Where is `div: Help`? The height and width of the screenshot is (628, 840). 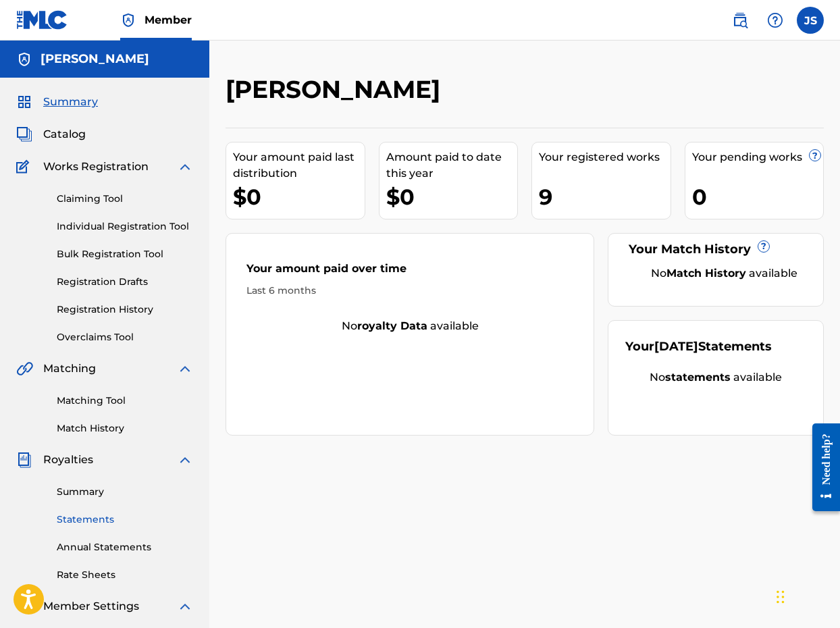
div: Help is located at coordinates (775, 20).